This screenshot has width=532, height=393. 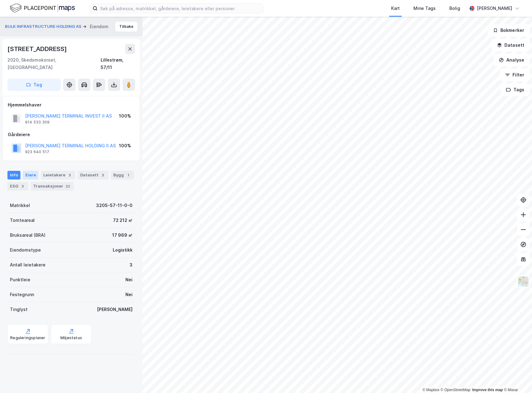 I want to click on div: Datasett, so click(x=93, y=175).